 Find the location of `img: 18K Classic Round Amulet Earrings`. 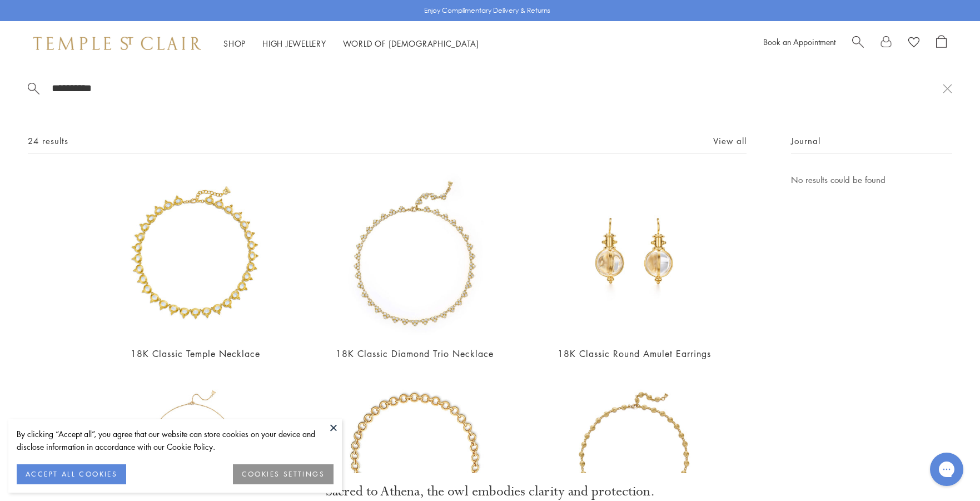

img: 18K Classic Round Amulet Earrings is located at coordinates (634, 254).